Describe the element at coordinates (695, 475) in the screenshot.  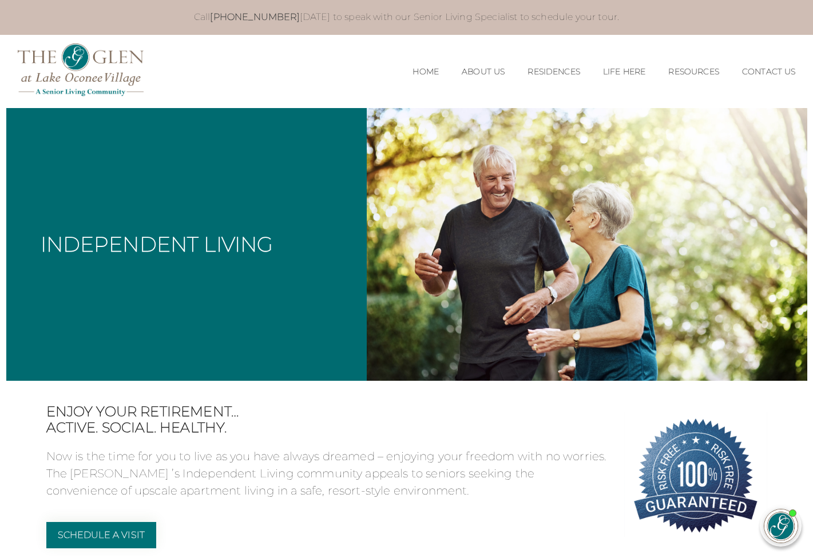
I see `img: 100% Risk-Free. Guaranteed.` at that location.